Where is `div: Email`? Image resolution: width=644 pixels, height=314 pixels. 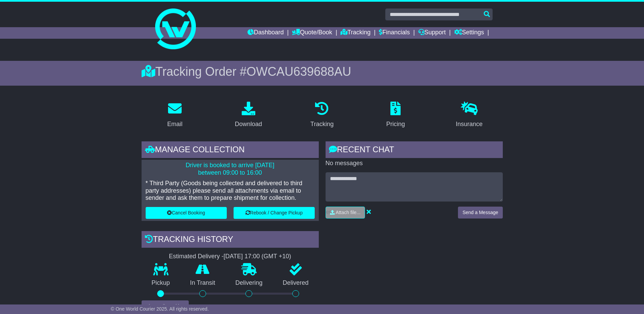
div: Email is located at coordinates (174, 124).